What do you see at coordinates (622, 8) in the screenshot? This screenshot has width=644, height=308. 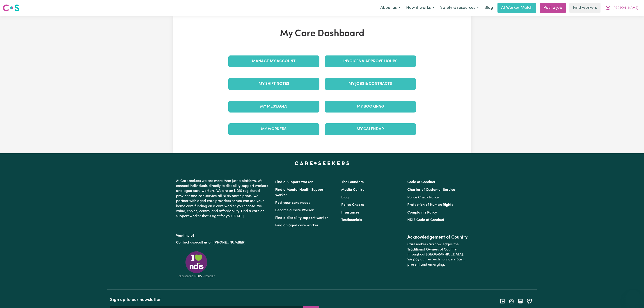 I see `button: My Account` at bounding box center [622, 8].